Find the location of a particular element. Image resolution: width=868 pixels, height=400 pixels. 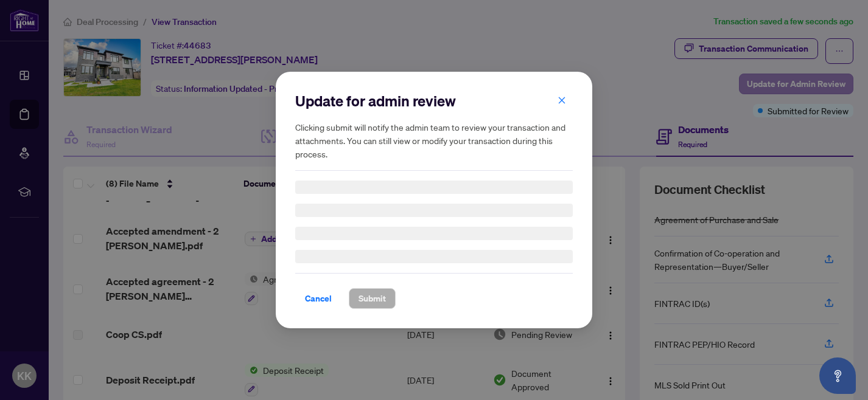

button: Cancel is located at coordinates (318, 298).